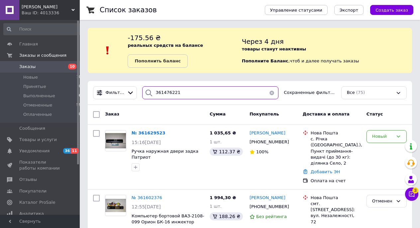 The width and height of the screenshot is (420, 228). What do you see at coordinates (327, 51) in the screenshot?
I see `div: , чтоб и далее получать заказы` at bounding box center [327, 51].